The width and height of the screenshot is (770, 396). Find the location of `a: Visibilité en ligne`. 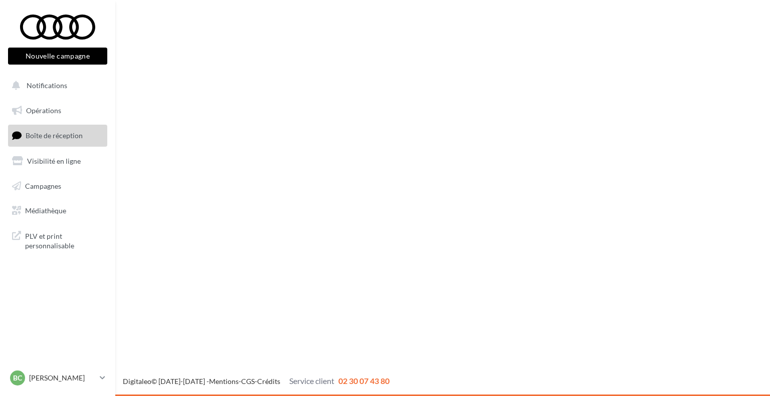

a: Visibilité en ligne is located at coordinates (58, 161).